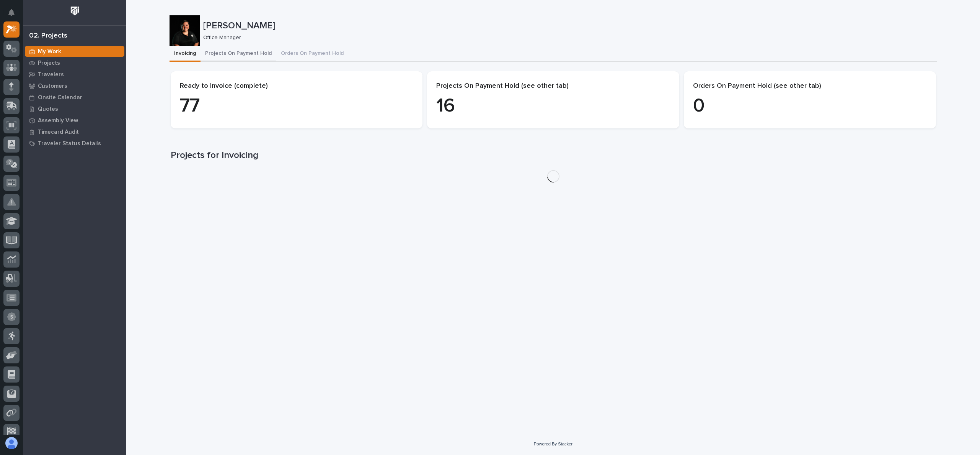  What do you see at coordinates (75, 74) in the screenshot?
I see `a: Travelers` at bounding box center [75, 74].